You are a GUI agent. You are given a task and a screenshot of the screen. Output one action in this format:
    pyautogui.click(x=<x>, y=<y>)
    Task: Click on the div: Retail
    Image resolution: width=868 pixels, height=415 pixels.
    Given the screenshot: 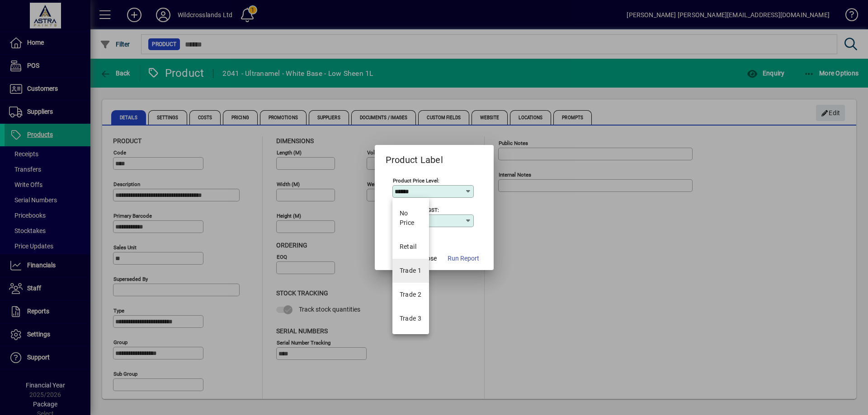 What is the action you would take?
    pyautogui.click(x=408, y=247)
    